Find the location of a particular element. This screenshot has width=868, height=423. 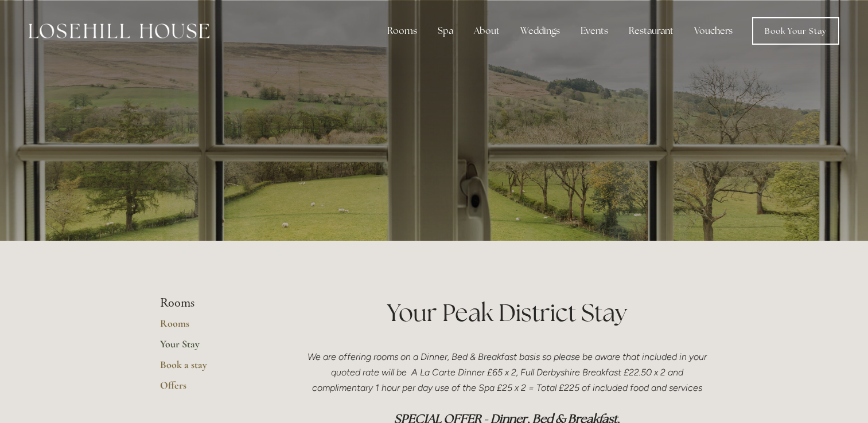

a: Vouchers is located at coordinates (713, 31).